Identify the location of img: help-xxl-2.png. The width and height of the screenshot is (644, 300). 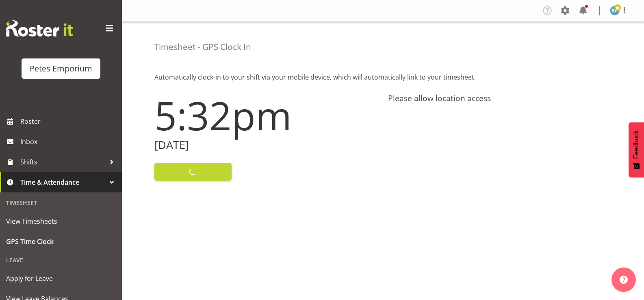
(623, 279).